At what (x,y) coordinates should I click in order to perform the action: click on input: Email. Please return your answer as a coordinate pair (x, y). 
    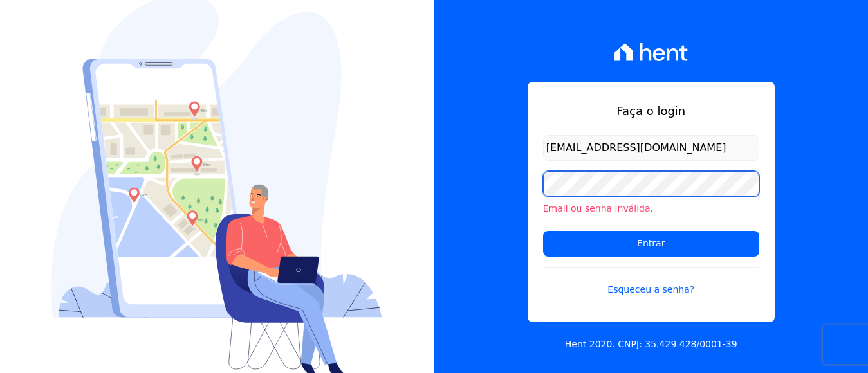
    Looking at the image, I should click on (651, 148).